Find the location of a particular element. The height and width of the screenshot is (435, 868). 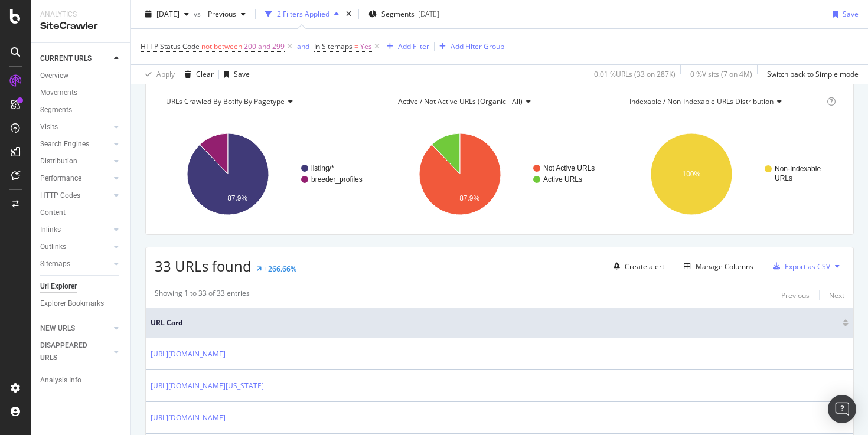

a: NEW URLS is located at coordinates (75, 328).